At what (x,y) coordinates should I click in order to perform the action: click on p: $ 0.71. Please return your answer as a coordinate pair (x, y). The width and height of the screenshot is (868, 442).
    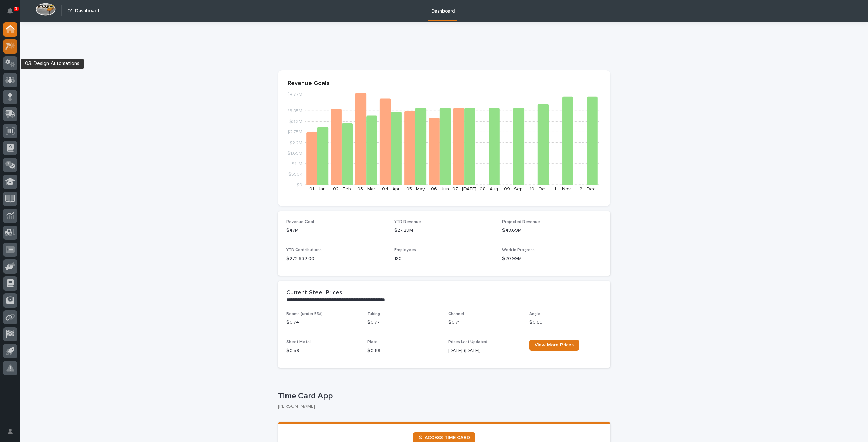
    Looking at the image, I should click on (484, 322).